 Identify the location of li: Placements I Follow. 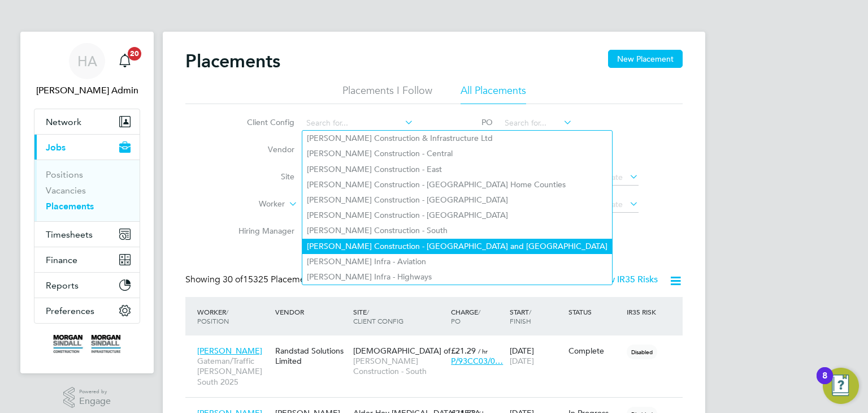
(387, 94).